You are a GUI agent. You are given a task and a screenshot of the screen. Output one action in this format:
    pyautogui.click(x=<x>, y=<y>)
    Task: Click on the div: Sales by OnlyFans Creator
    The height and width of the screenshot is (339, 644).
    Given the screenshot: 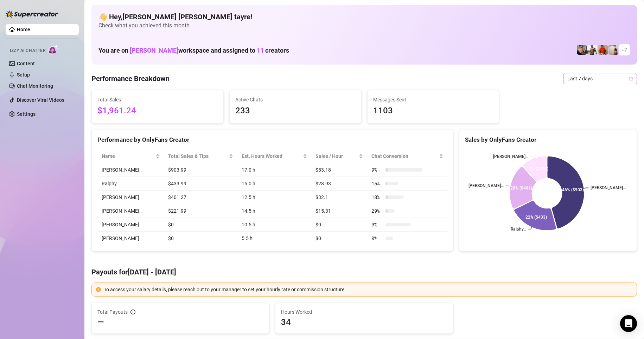 What is the action you would take?
    pyautogui.click(x=548, y=140)
    